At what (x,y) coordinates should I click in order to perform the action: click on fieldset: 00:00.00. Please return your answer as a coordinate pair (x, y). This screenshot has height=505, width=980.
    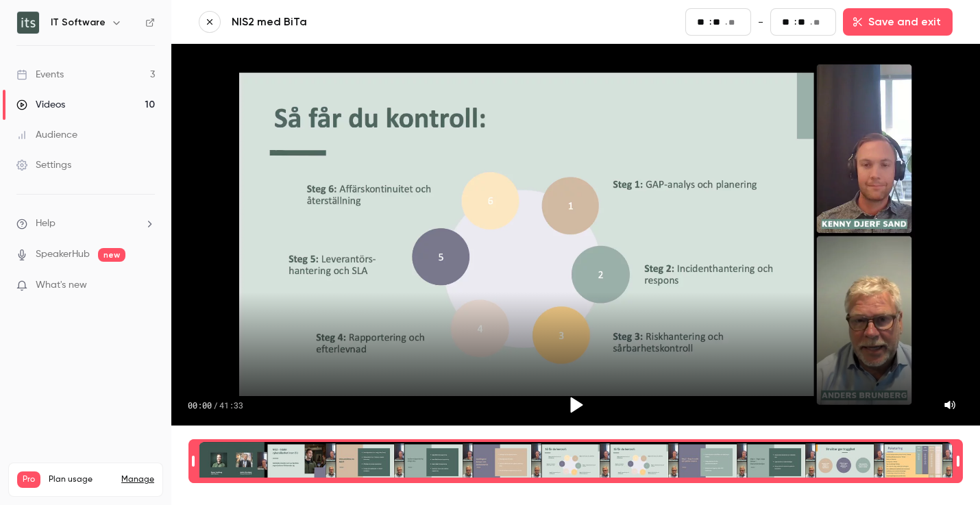
    Looking at the image, I should click on (718, 22).